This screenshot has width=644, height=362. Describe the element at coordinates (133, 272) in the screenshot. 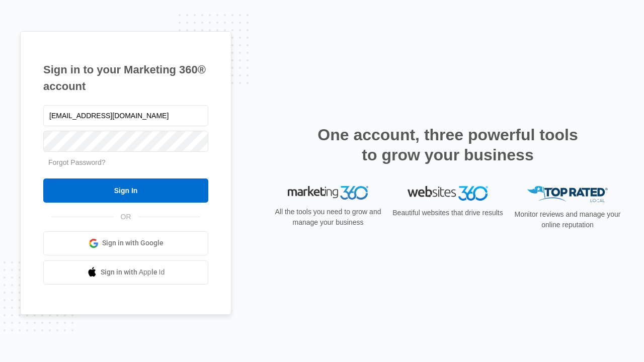

I see `span: Sign in with Apple Id` at that location.